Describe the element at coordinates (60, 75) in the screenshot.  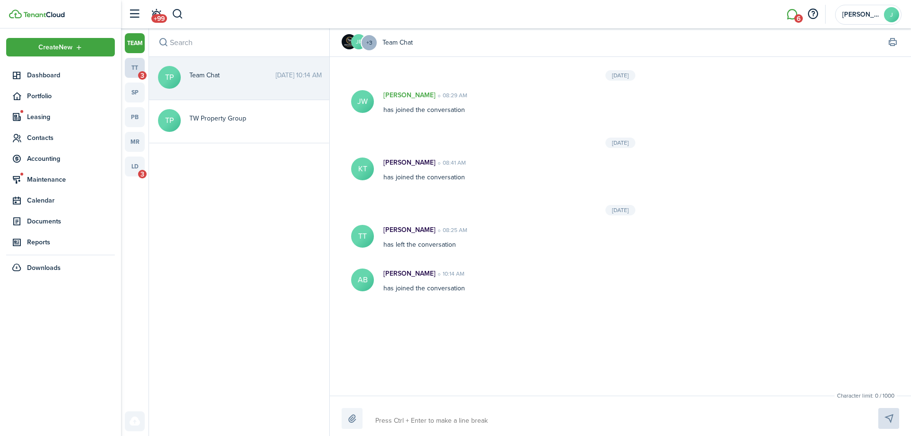
I see `a: Dashboard` at that location.